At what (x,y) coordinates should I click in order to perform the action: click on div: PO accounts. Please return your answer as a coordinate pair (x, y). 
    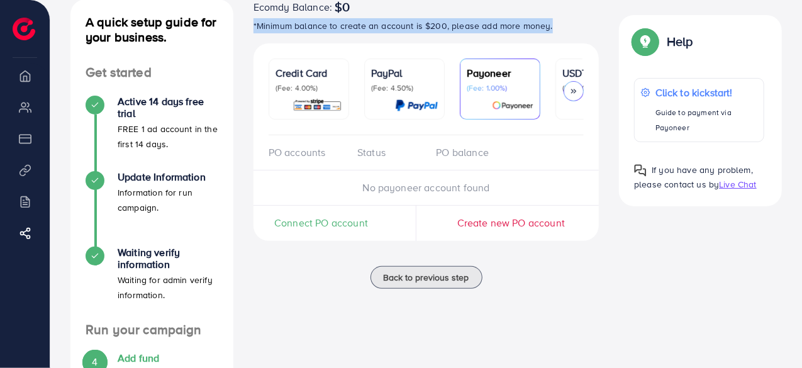
    Looking at the image, I should click on (308, 152).